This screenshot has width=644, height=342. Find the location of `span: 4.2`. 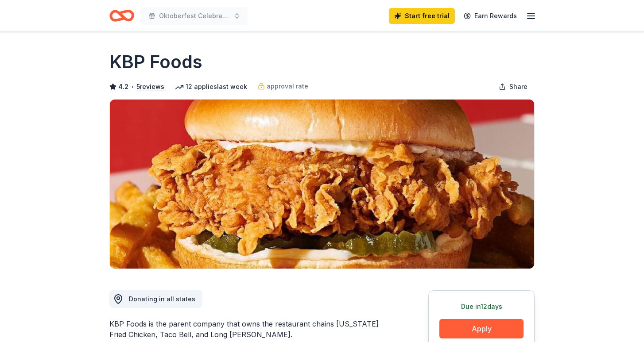

span: 4.2 is located at coordinates (123, 86).